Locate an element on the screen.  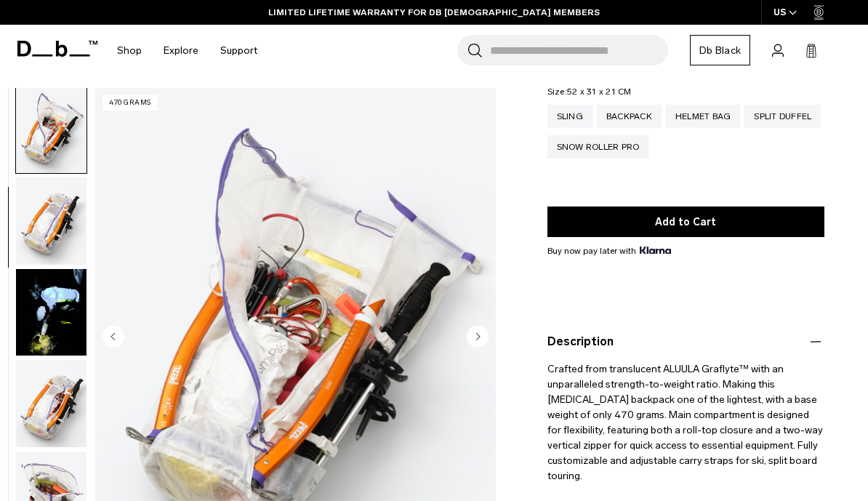
a: Snow Roller Pro is located at coordinates (599, 147).